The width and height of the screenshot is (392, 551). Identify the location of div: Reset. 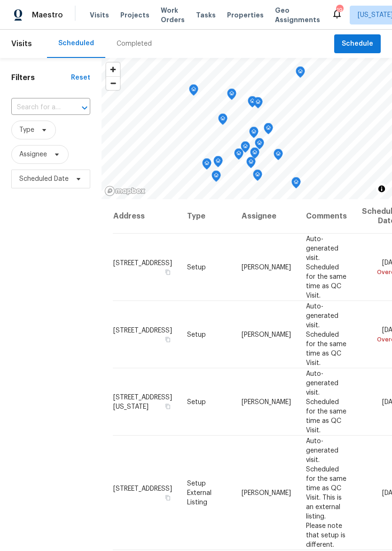
(81, 78).